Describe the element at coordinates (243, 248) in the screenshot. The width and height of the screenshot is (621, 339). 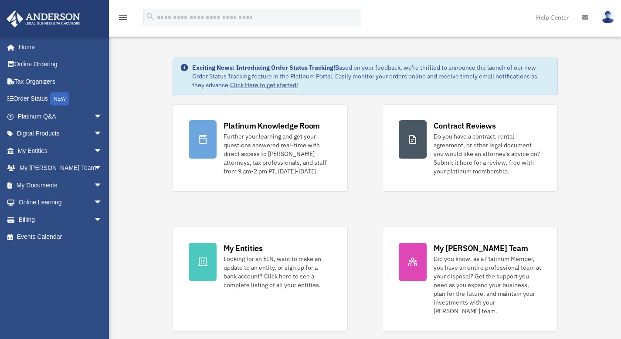
I see `div: My Entities` at that location.